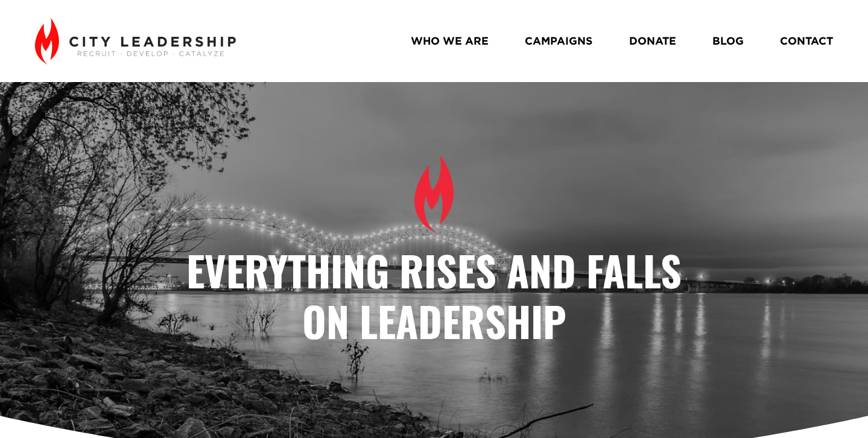 This screenshot has height=438, width=868. I want to click on a: City Leadership - Recruit. Develop. Catalyze., so click(135, 41).